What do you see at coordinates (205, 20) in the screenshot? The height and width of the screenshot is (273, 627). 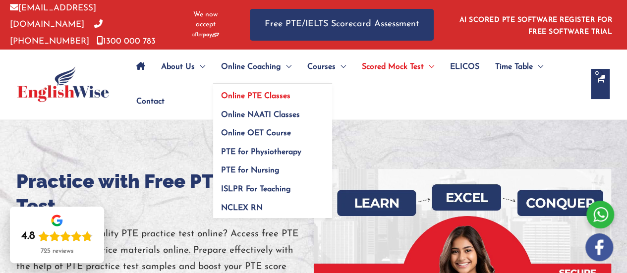 I see `span: We now accept` at bounding box center [205, 20].